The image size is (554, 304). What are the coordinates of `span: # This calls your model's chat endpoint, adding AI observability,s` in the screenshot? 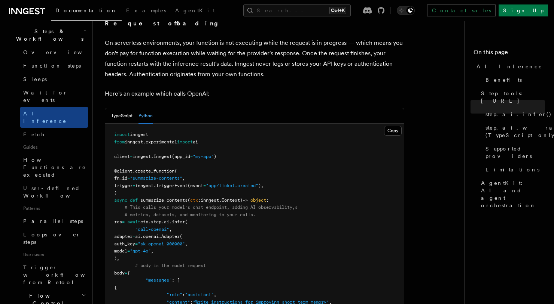 It's located at (211, 208).